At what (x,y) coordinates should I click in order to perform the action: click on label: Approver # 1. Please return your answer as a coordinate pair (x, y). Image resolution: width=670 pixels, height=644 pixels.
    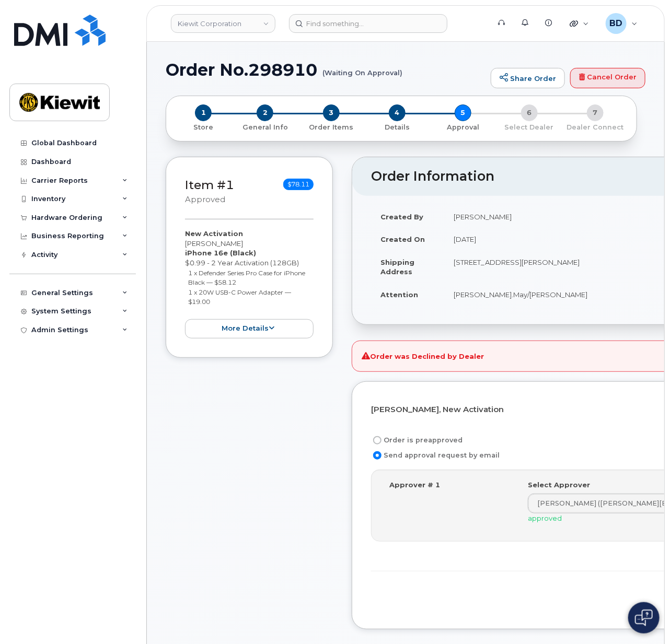
    Looking at the image, I should click on (415, 484).